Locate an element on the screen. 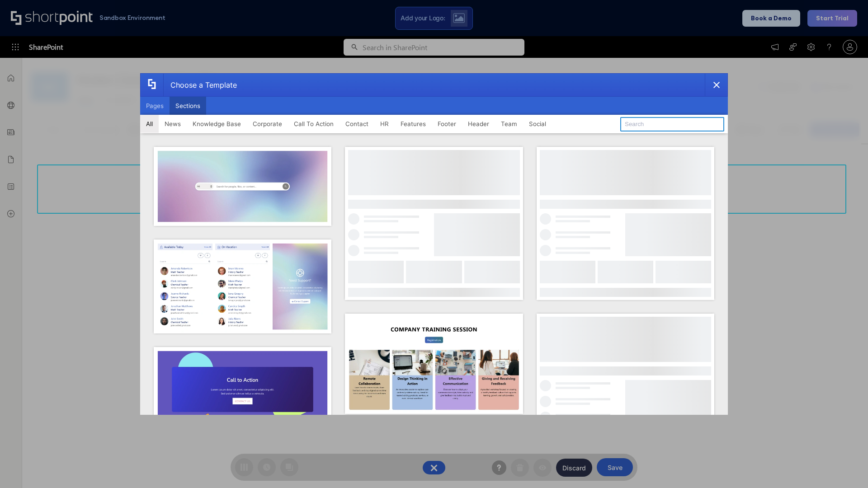  button: Header is located at coordinates (479, 124).